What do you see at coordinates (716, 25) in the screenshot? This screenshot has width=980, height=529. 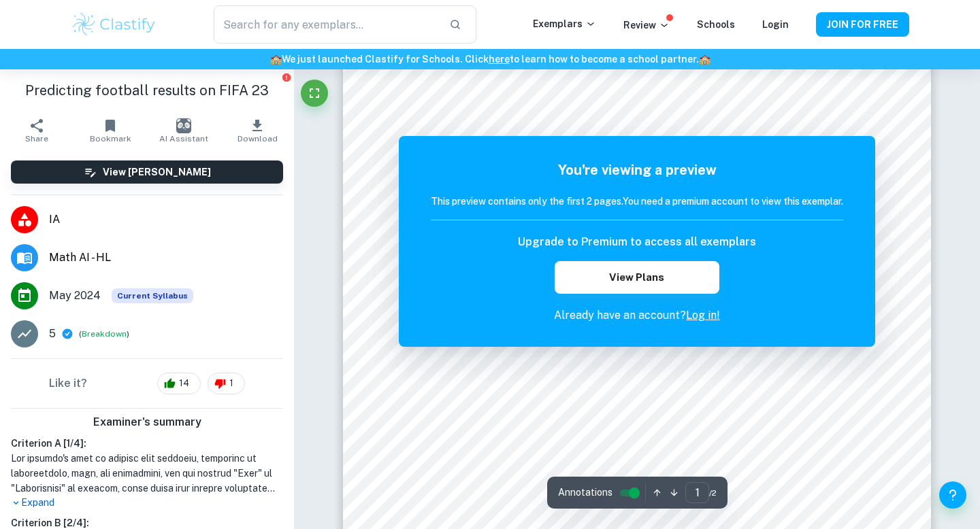 I see `a: Schools` at bounding box center [716, 25].